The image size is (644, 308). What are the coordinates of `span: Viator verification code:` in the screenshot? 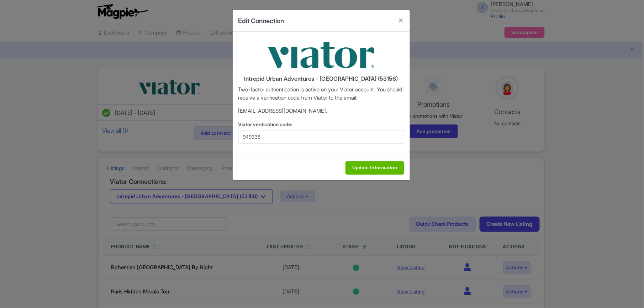 It's located at (265, 124).